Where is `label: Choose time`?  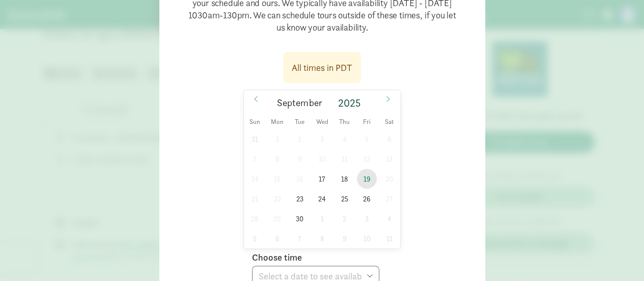 label: Choose time is located at coordinates (277, 257).